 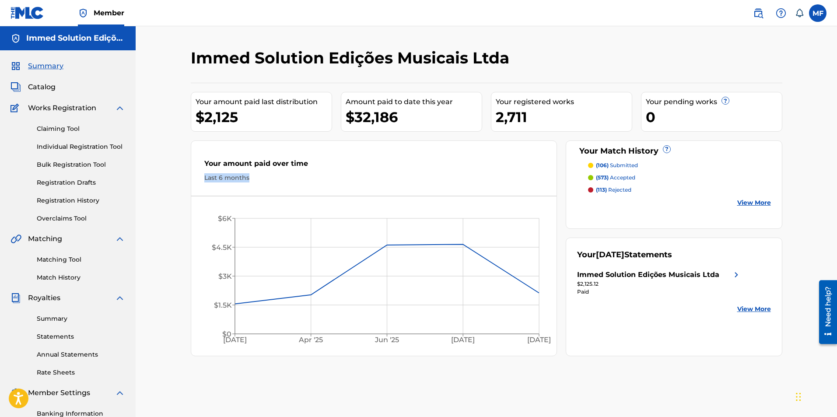 What do you see at coordinates (81, 165) in the screenshot?
I see `a: Bulk Registration Tool` at bounding box center [81, 165].